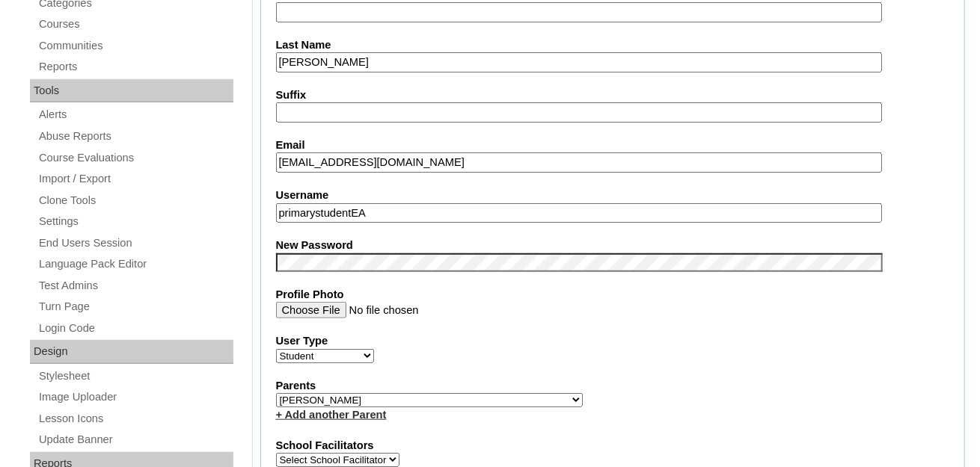  Describe the element at coordinates (131, 91) in the screenshot. I see `div: Tools` at that location.